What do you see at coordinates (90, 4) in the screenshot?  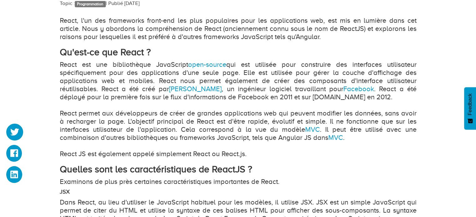 I see `a: Programmation` at bounding box center [90, 4].